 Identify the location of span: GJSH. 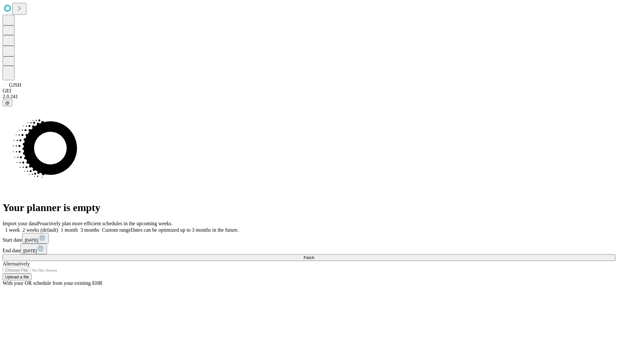
(15, 85).